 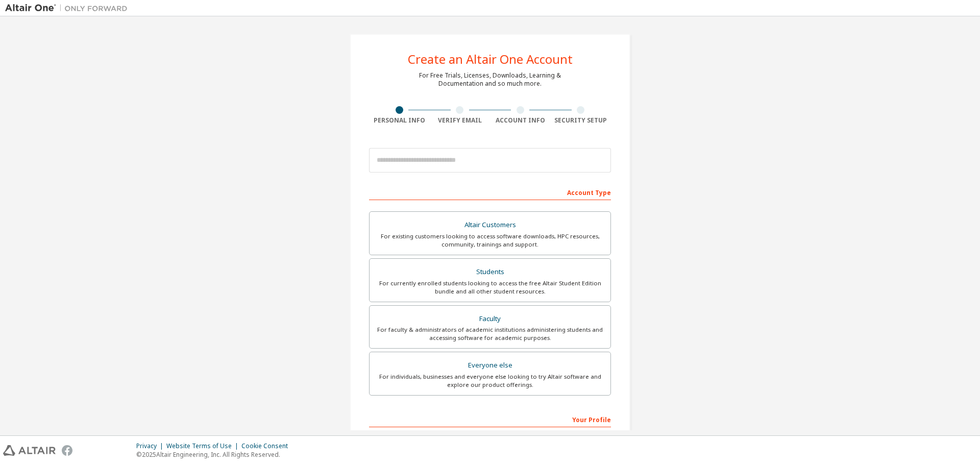 I want to click on div: Faculty, so click(x=490, y=319).